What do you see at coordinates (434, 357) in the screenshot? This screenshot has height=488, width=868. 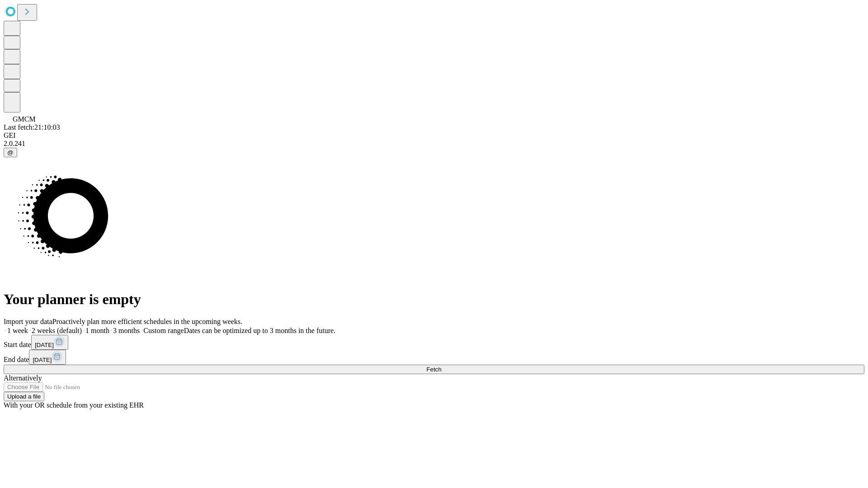 I see `div: End date` at bounding box center [434, 357].